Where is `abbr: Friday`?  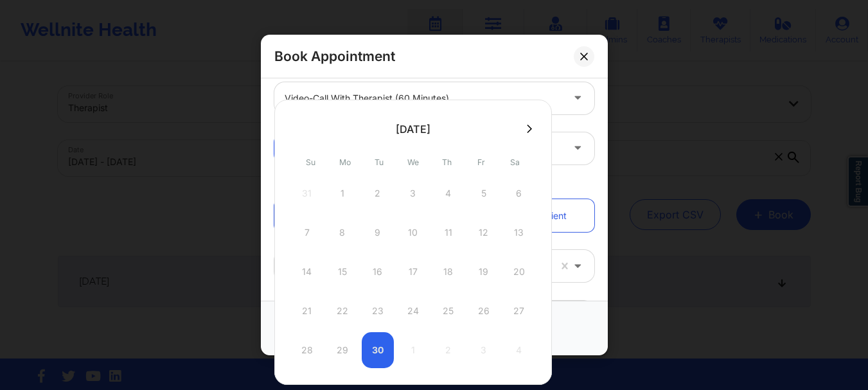
abbr: Friday is located at coordinates (481, 162).